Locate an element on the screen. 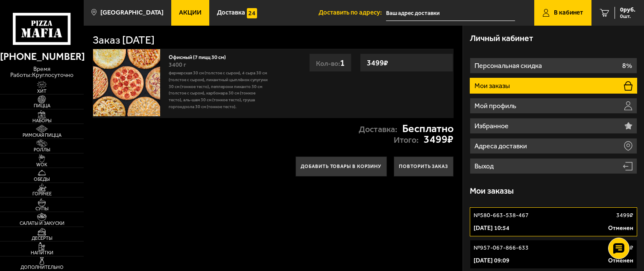 The image size is (644, 271). div: Кол-во: is located at coordinates (330, 62).